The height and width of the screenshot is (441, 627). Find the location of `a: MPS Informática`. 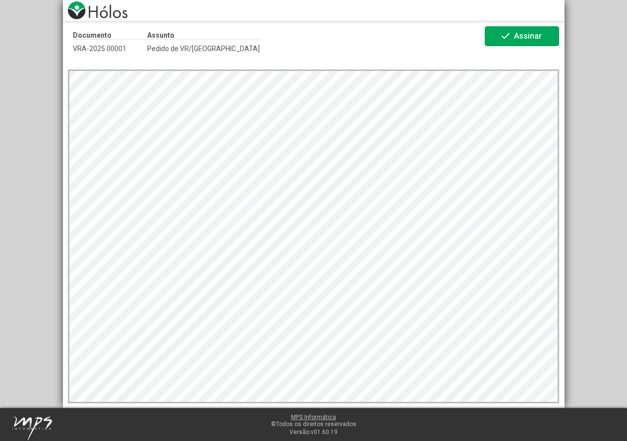

a: MPS Informática is located at coordinates (313, 417).